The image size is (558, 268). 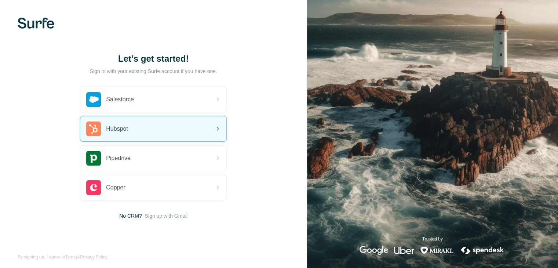 What do you see at coordinates (94, 158) in the screenshot?
I see `img: pipedrive's logo` at bounding box center [94, 158].